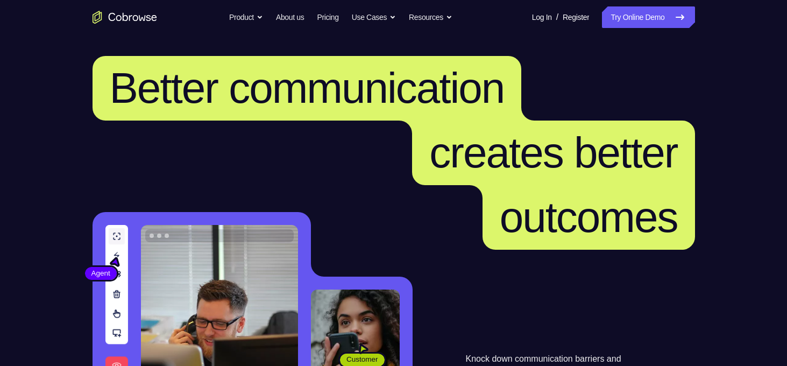 Image resolution: width=787 pixels, height=366 pixels. What do you see at coordinates (307, 88) in the screenshot?
I see `span: Better communication` at bounding box center [307, 88].